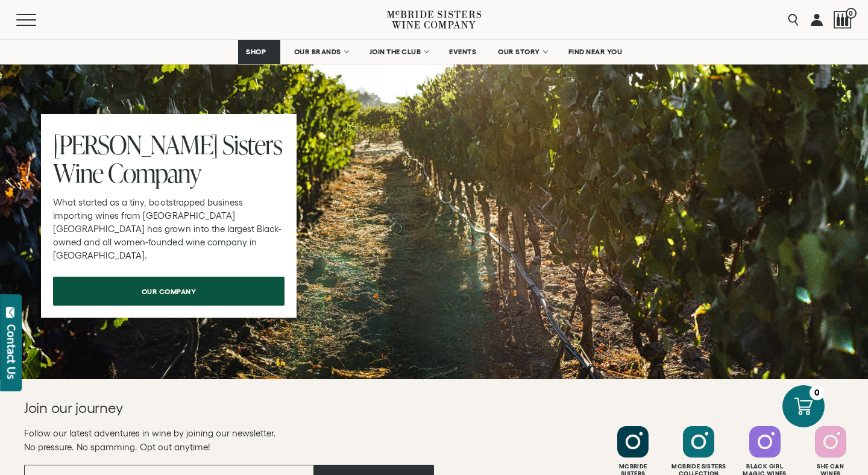 The height and width of the screenshot is (475, 868). I want to click on span: EVENTS, so click(463, 52).